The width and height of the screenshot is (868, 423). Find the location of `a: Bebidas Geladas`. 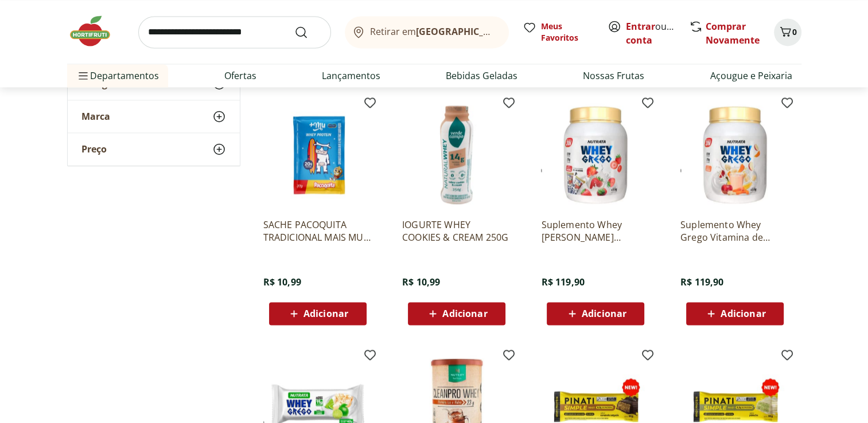

a: Bebidas Geladas is located at coordinates (481, 76).